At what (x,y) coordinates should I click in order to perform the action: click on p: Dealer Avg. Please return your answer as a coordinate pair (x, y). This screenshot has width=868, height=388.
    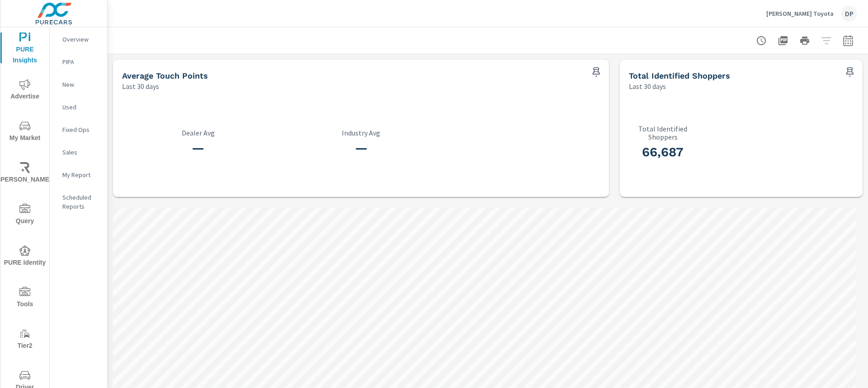
    Looking at the image, I should click on (198, 133).